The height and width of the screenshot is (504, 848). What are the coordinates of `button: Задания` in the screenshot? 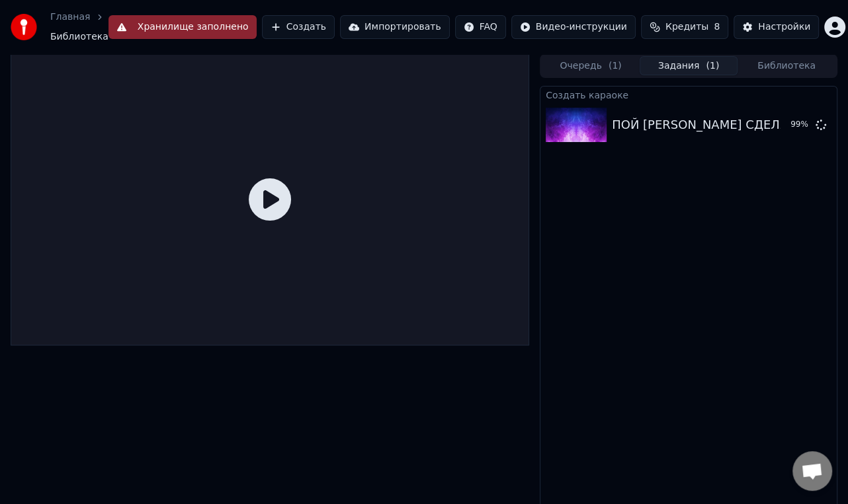 It's located at (688, 66).